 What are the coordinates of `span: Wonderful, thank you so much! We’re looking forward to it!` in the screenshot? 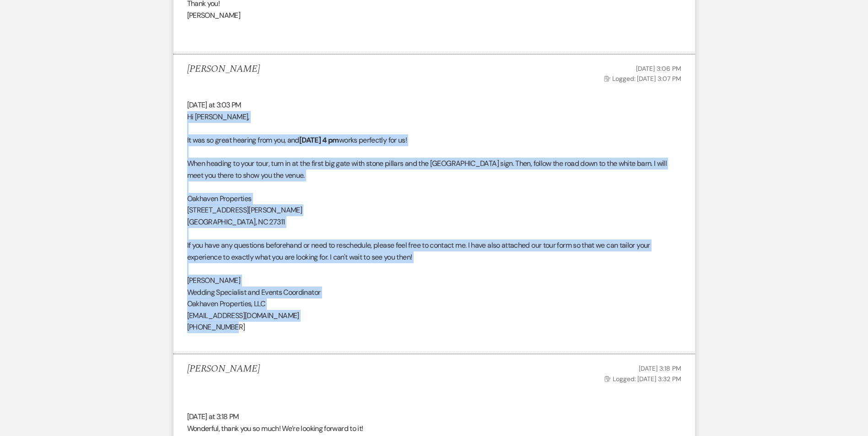 It's located at (275, 429).